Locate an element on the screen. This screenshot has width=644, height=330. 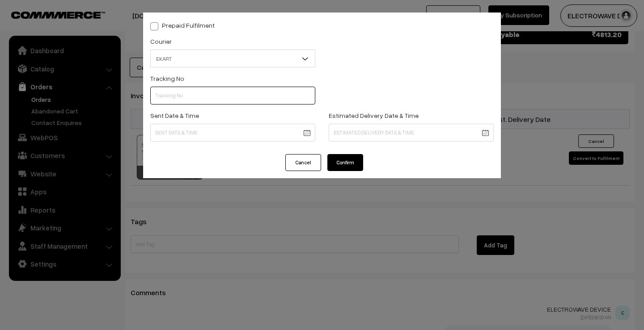
button: Cancel is located at coordinates (303, 162).